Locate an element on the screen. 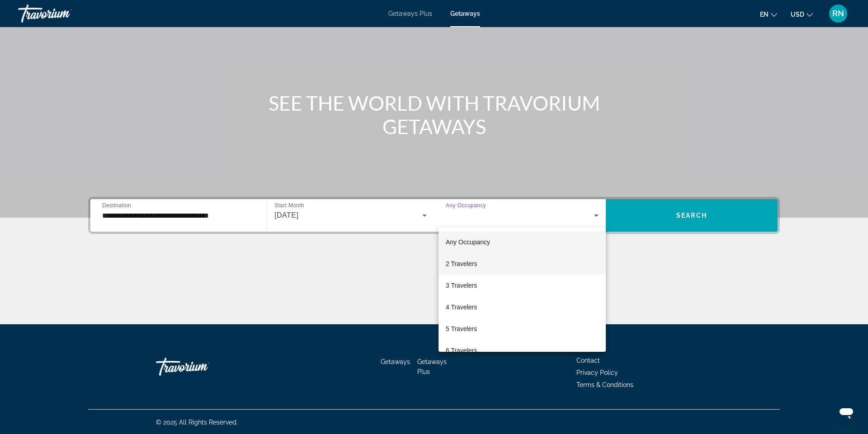  span: 6 Travelers is located at coordinates (461, 351).